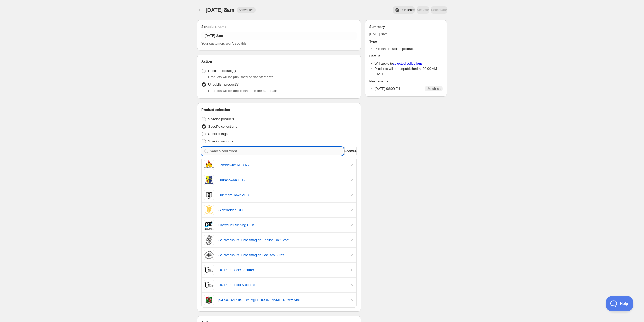  I want to click on span: Products will be unpublished on the start date, so click(242, 91).